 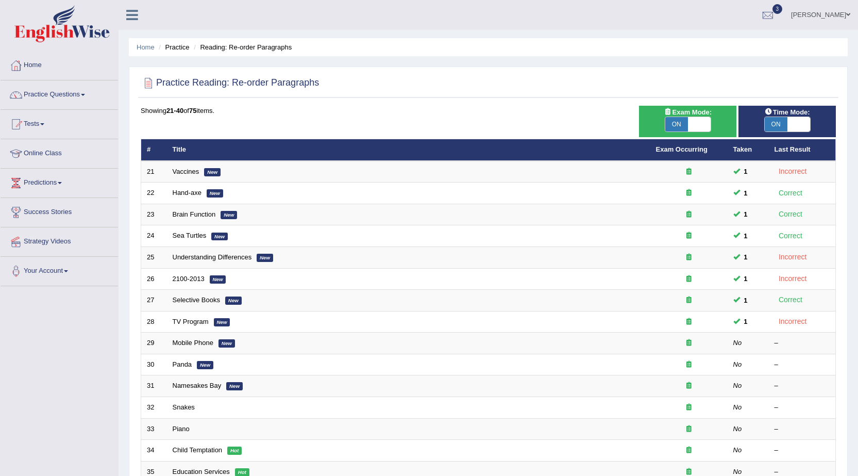 What do you see at coordinates (803, 150) in the screenshot?
I see `th: Last Result` at bounding box center [803, 150].